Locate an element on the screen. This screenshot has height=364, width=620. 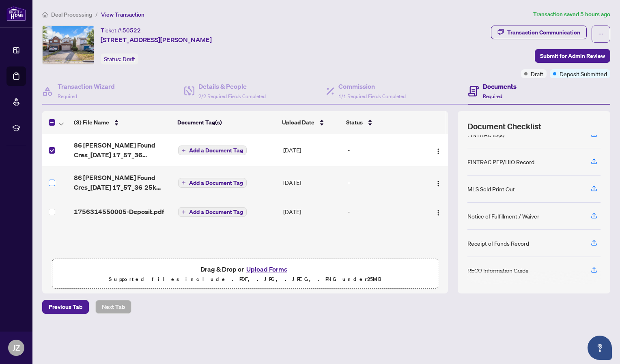
div: Status: is located at coordinates (119, 59).